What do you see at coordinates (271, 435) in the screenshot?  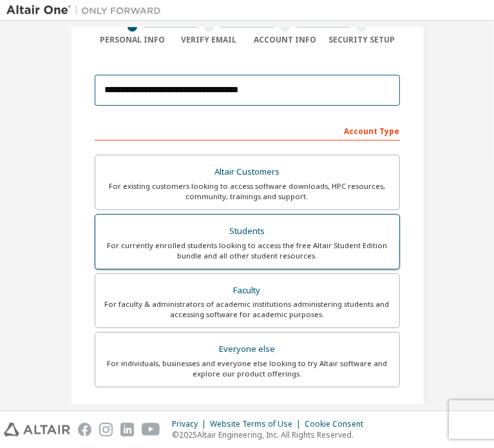 I see `p: © 2025 Altair Engineering, Inc. All Rights Reserved.` at bounding box center [271, 435].